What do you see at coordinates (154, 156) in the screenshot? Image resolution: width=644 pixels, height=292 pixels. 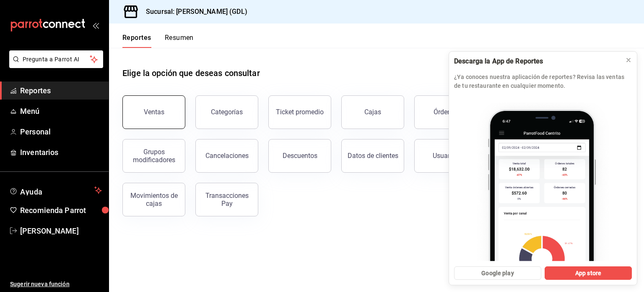 I see `div: Grupos modificadores` at bounding box center [154, 156].